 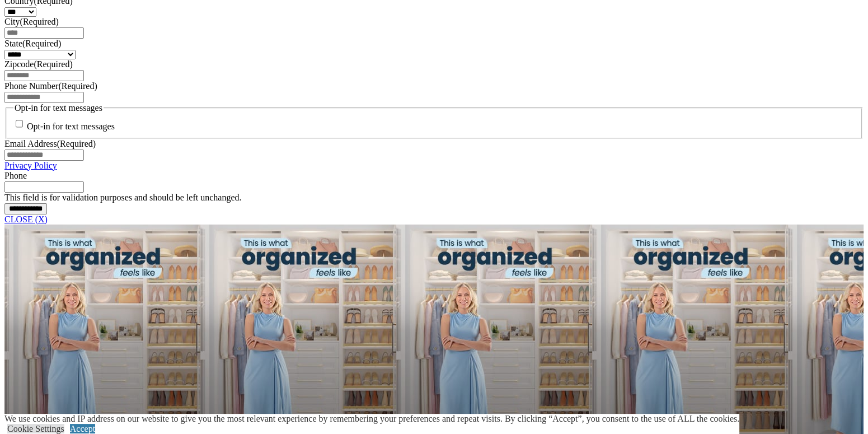 What do you see at coordinates (372, 419) in the screenshot?
I see `div: We use cookies and IP address on our website to give you the most relevant experience by remember...` at bounding box center [372, 419].